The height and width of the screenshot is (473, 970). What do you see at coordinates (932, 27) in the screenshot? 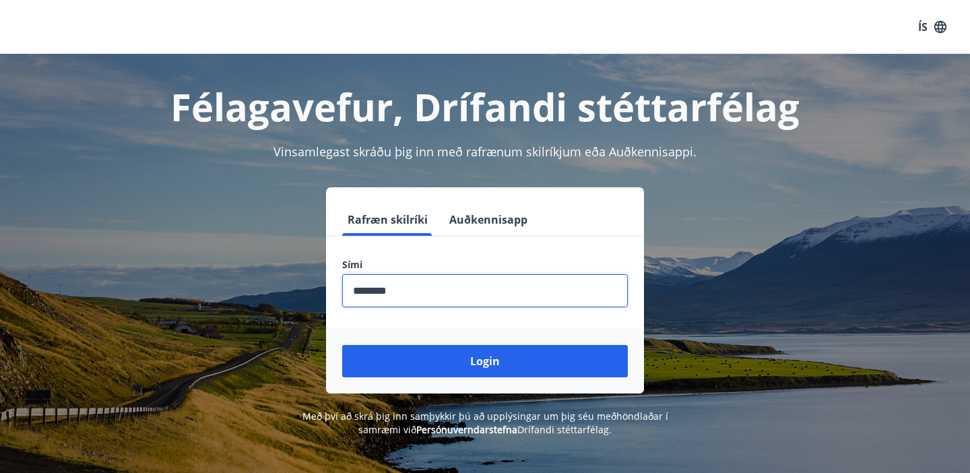
I see `button: ÍS` at bounding box center [932, 27].